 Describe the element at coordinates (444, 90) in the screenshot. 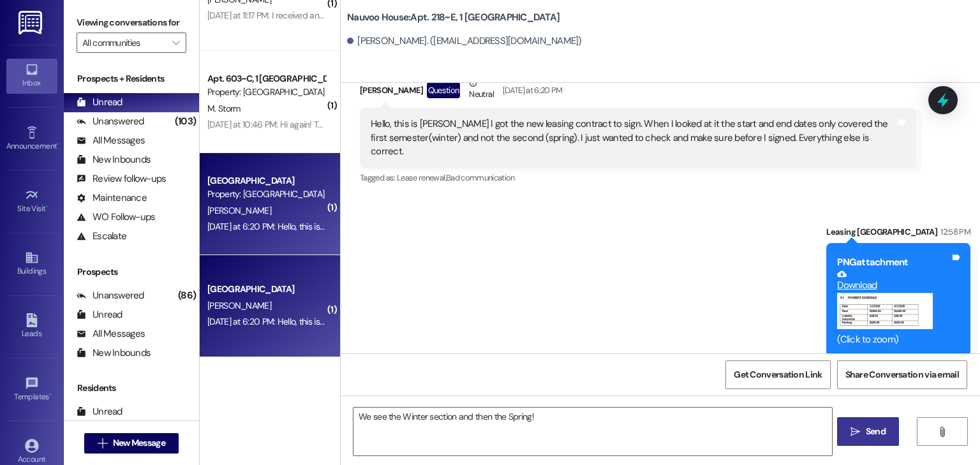

I see `div: Question` at that location.